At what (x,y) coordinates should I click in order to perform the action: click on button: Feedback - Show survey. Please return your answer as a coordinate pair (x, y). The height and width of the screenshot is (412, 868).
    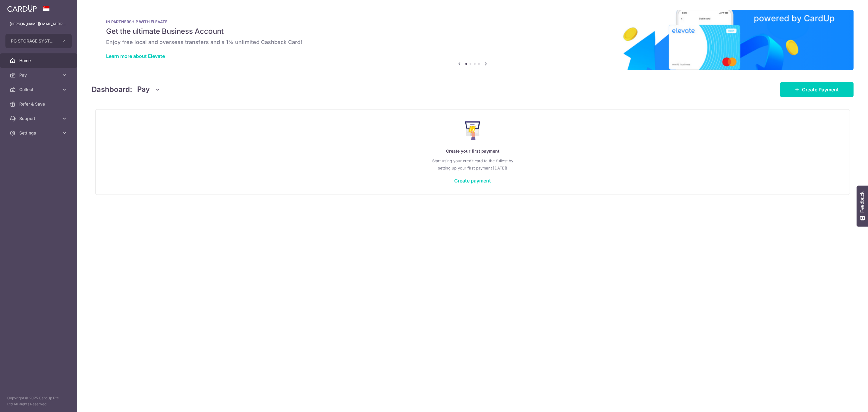
    Looking at the image, I should click on (862, 206).